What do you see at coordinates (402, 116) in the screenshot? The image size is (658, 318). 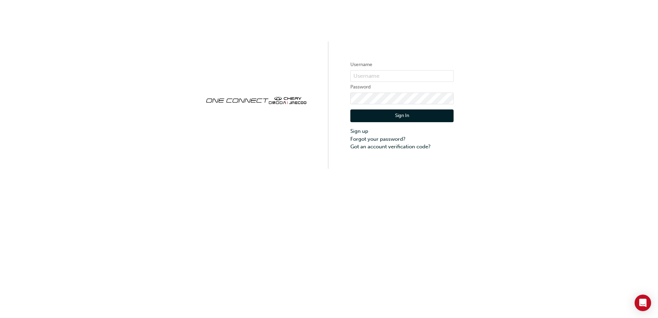 I see `button: Sign In` at bounding box center [402, 116].